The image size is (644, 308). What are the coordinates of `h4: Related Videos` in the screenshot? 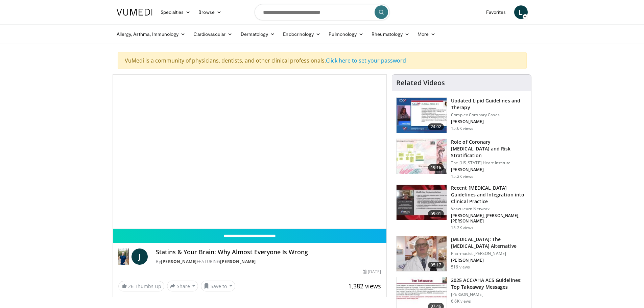 It's located at (421, 83).